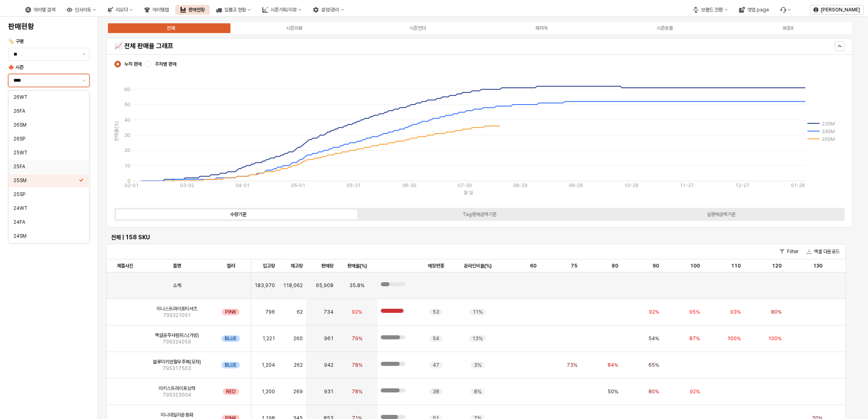 The width and height of the screenshot is (868, 419). I want to click on h5: 📈 전체 판매율 그래프, so click(387, 46).